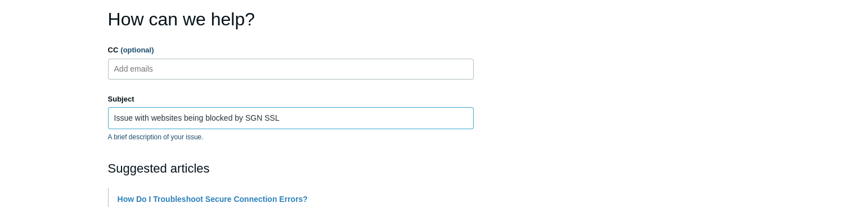 Image resolution: width=868 pixels, height=207 pixels. What do you see at coordinates (291, 168) in the screenshot?
I see `h2: Suggested articles` at bounding box center [291, 168].